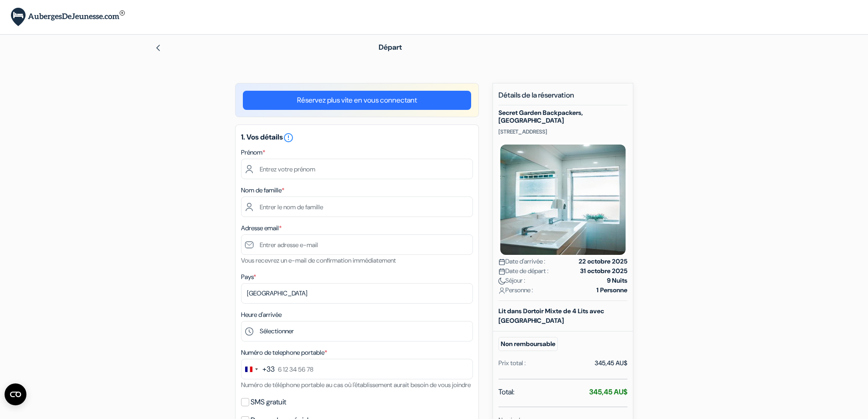 The image size is (868, 419). Describe the element at coordinates (253, 152) in the screenshot. I see `label: Prénom` at that location.